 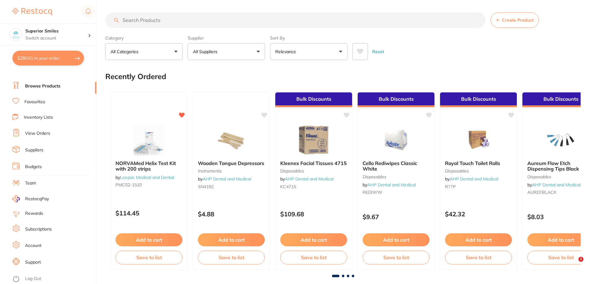 I want to click on img: Aureum Flow Etch Dispensing Tips Black, so click(x=560, y=140).